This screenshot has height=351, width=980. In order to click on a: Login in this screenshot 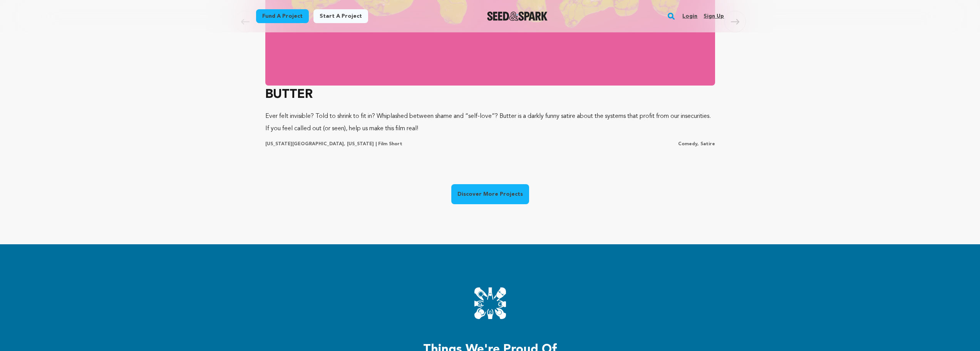, I will do `click(690, 16)`.